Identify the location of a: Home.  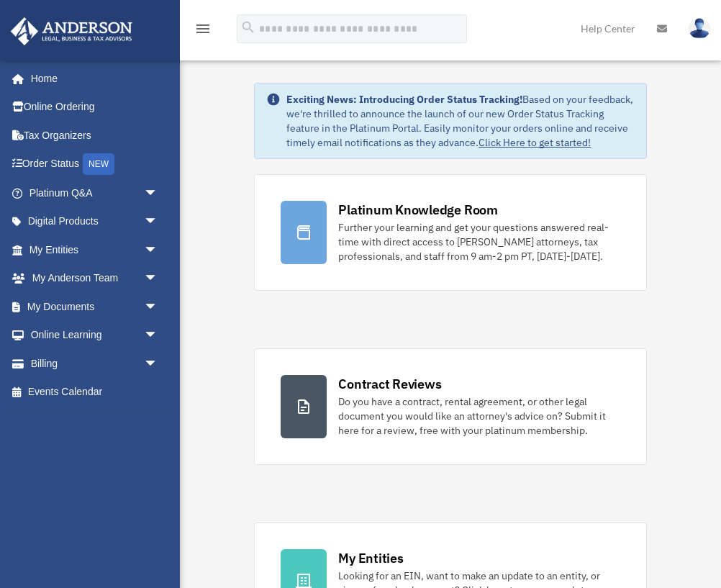
(91, 79).